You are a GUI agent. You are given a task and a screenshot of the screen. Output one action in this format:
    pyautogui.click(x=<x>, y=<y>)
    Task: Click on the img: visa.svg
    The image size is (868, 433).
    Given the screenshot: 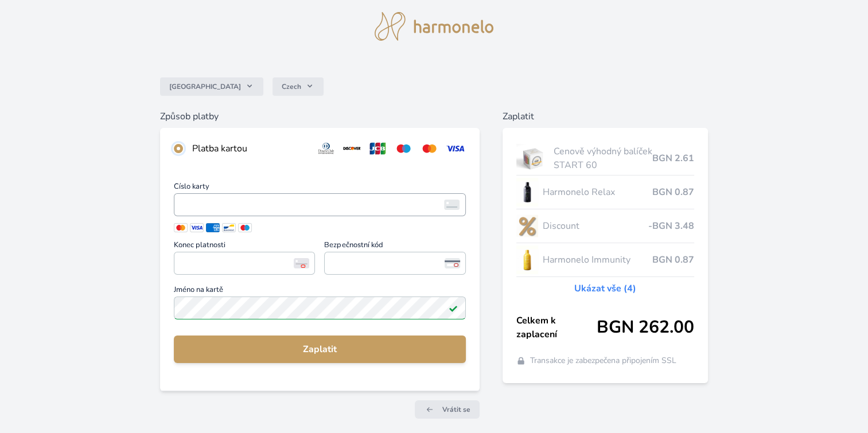 What is the action you would take?
    pyautogui.click(x=455, y=149)
    